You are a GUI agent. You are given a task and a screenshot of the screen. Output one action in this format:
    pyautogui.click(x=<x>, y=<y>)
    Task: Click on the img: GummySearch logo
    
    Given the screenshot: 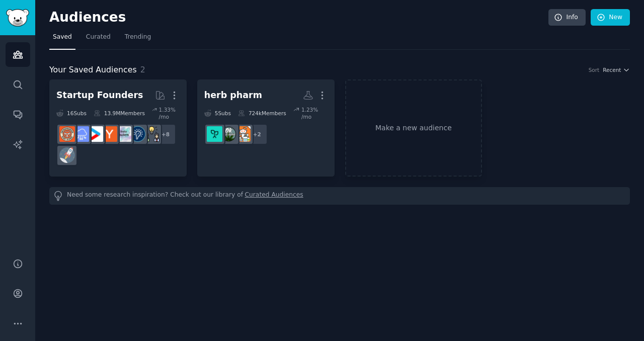 What is the action you would take?
    pyautogui.click(x=18, y=18)
    